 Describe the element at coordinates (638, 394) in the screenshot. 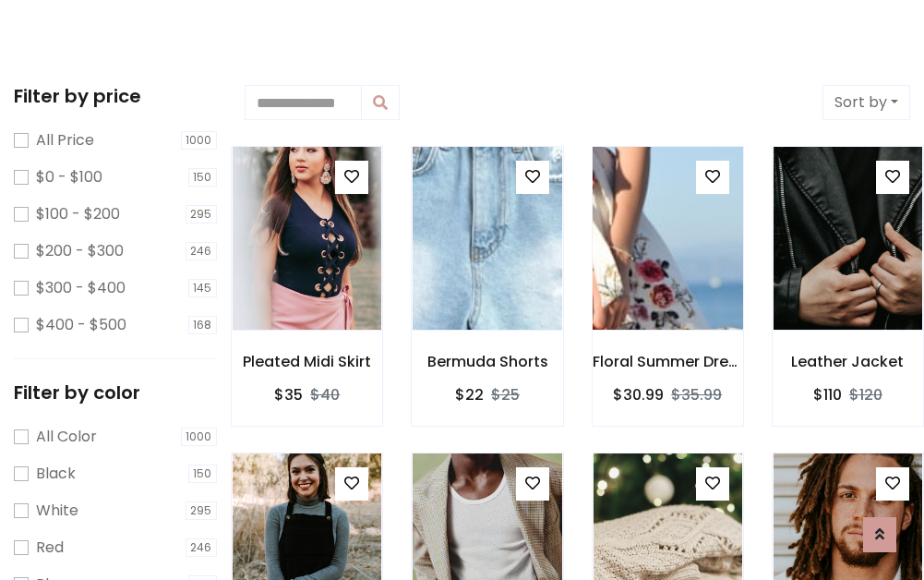

I see `h6: $30.99` at that location.